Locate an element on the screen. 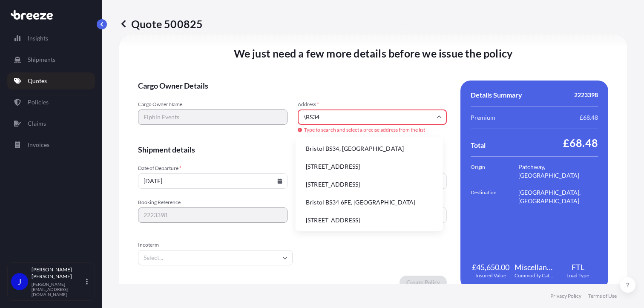 The height and width of the screenshot is (308, 644). span: Type to search and select a precise address from the list is located at coordinates (372, 130).